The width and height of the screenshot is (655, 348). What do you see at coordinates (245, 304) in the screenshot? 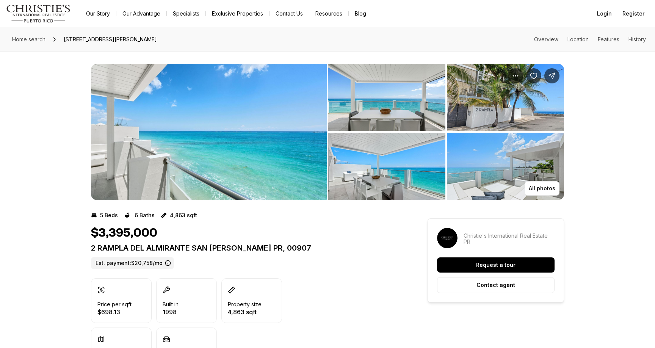
I see `p: Property size` at bounding box center [245, 304].